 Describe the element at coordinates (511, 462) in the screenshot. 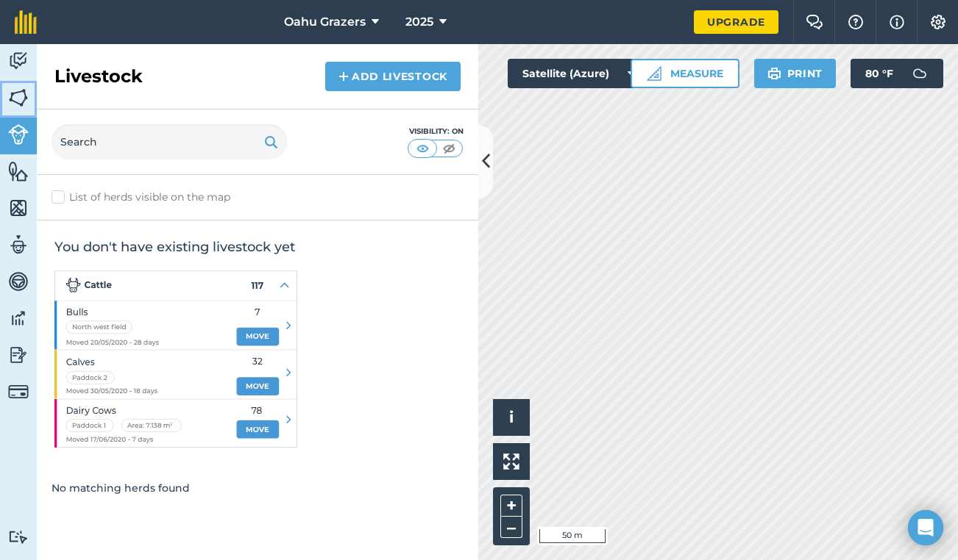

I see `img: Four arrows, one pointing top left, one top right, one bottom right and the last bottom left` at that location.